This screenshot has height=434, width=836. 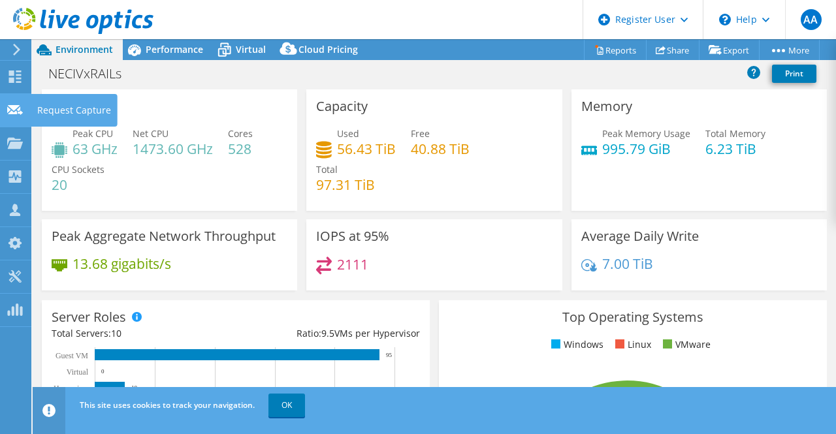 I want to click on div: Ratio: VMs per Hypervisor, so click(x=328, y=334).